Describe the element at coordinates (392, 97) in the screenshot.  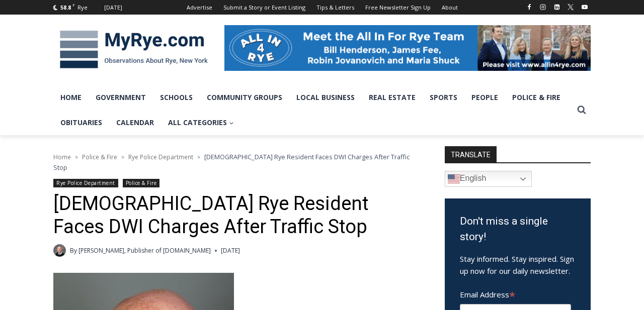
I see `a: Real Estate` at that location.